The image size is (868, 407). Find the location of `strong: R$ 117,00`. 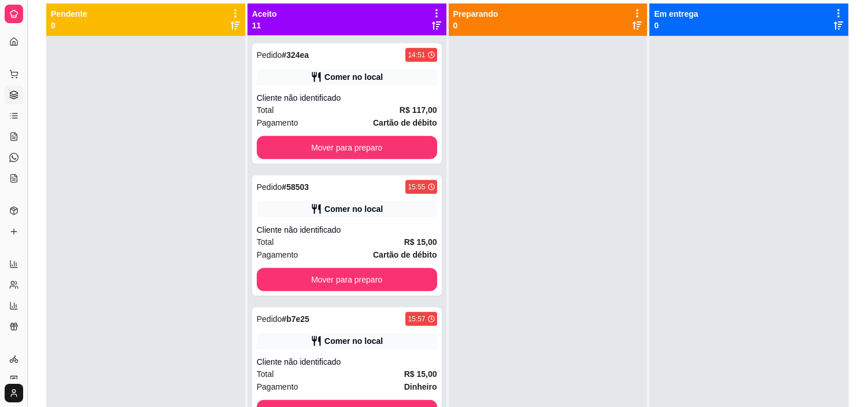

strong: R$ 117,00 is located at coordinates (418, 110).